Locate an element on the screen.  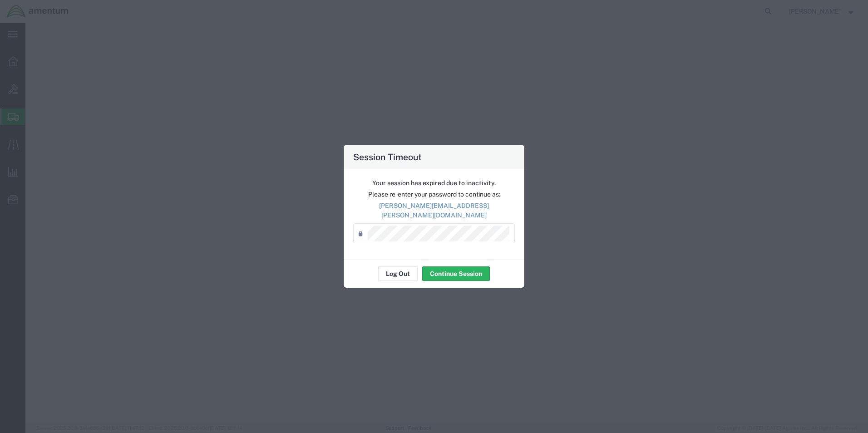
h4: Session Timeout is located at coordinates (387, 156).